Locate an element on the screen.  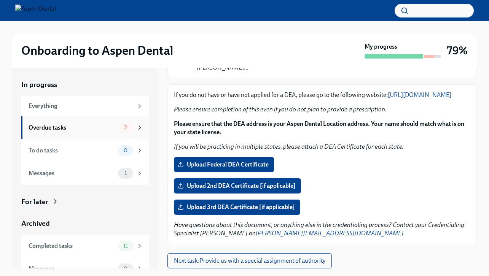
a: To do tasks0 is located at coordinates (85, 151).